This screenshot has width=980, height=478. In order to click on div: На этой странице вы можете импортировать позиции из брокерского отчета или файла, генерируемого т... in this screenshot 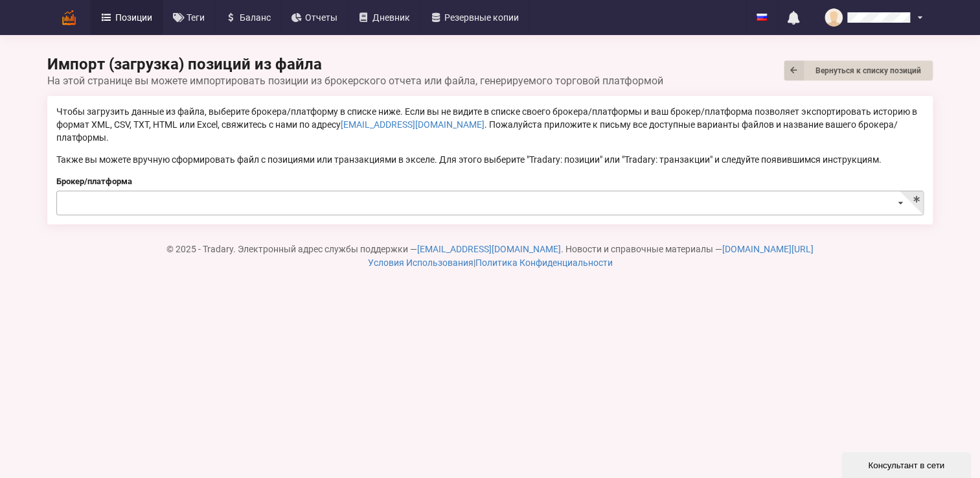, I will do `click(490, 80)`.